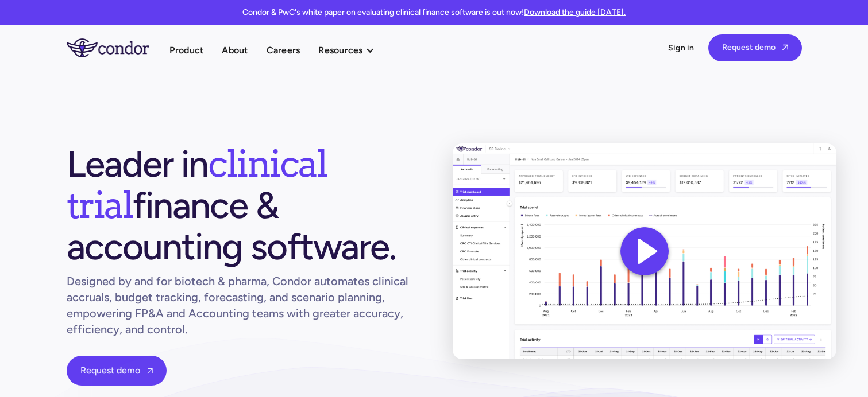 This screenshot has width=868, height=397. I want to click on span: clinical trial, so click(196, 184).